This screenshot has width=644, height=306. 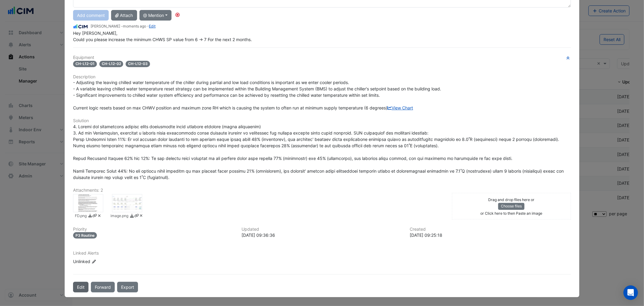 I want to click on button: Edit, so click(x=80, y=287).